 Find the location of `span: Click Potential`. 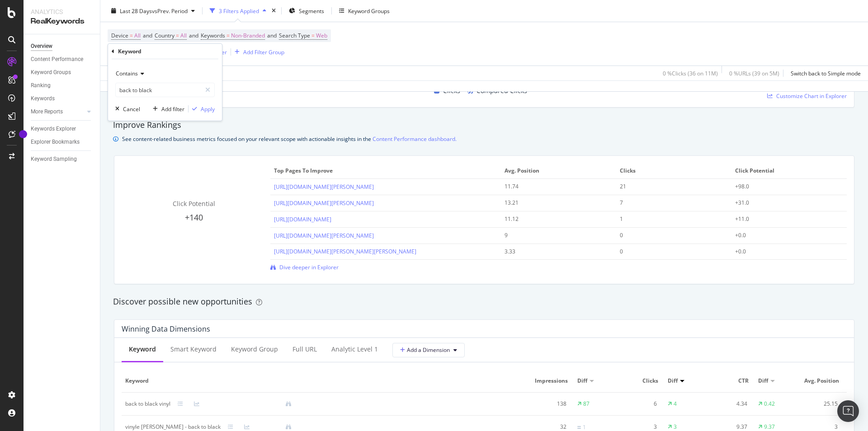

span: Click Potential is located at coordinates (788, 171).